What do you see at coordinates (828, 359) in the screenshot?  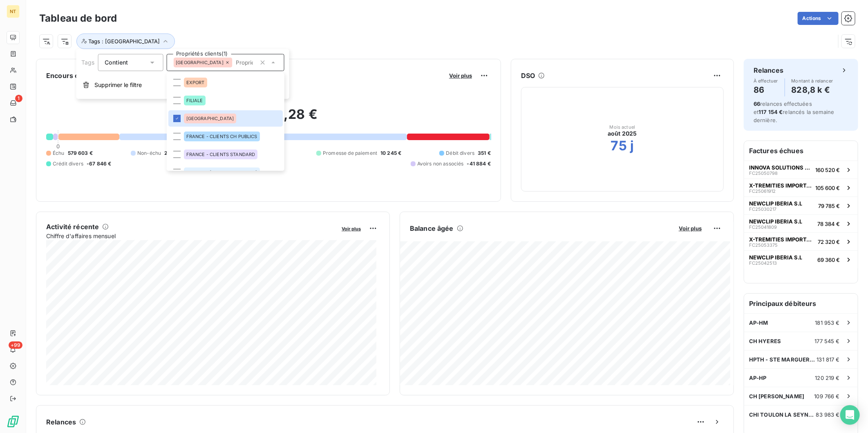 I see `span: 131 817 €` at bounding box center [828, 359].